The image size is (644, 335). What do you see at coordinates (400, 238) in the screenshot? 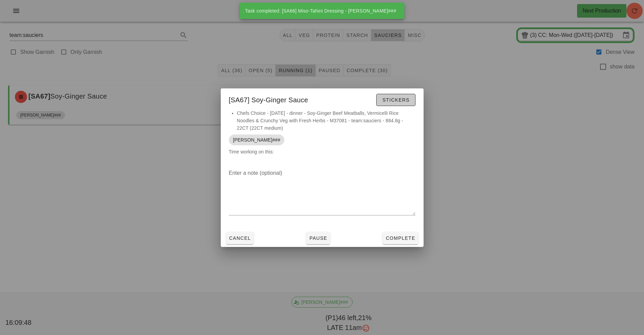
I see `button: Complete` at bounding box center [400, 238].